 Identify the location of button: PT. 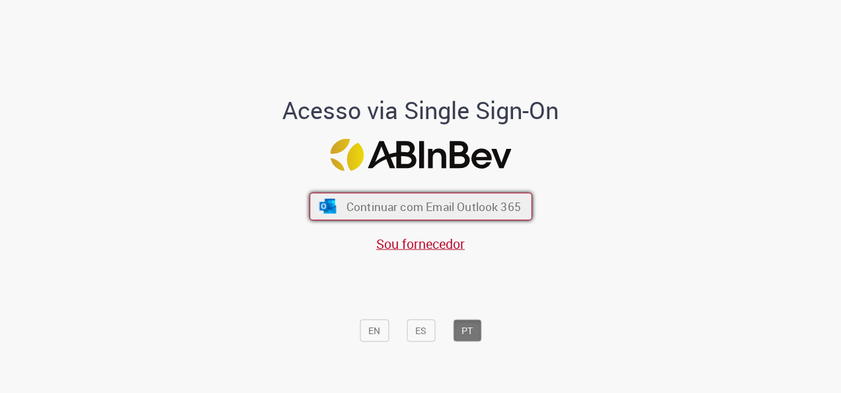
(467, 330).